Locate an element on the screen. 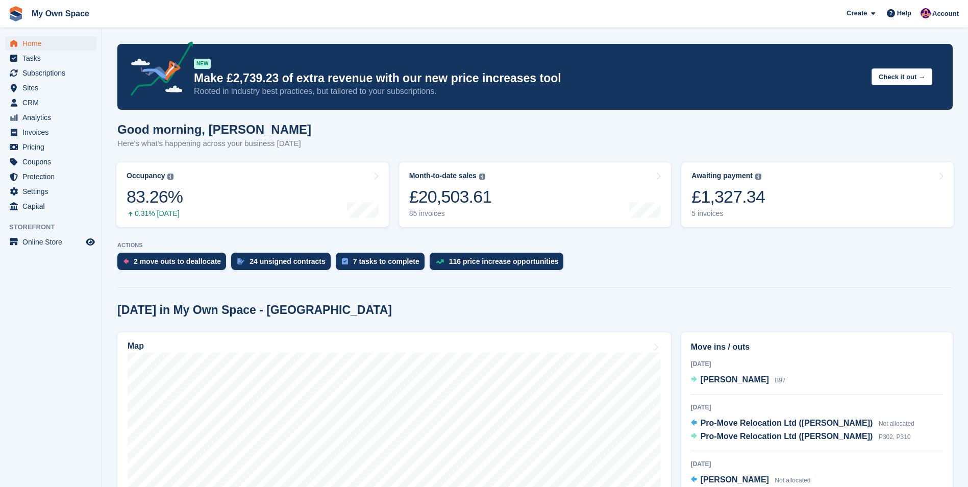 The width and height of the screenshot is (968, 487). img: price-adjustments-announcement-icon-8257ccfd72463d97f412b2fc003d46551f7dbcb40ab6d574587a9cd5c0d94... is located at coordinates (158, 70).